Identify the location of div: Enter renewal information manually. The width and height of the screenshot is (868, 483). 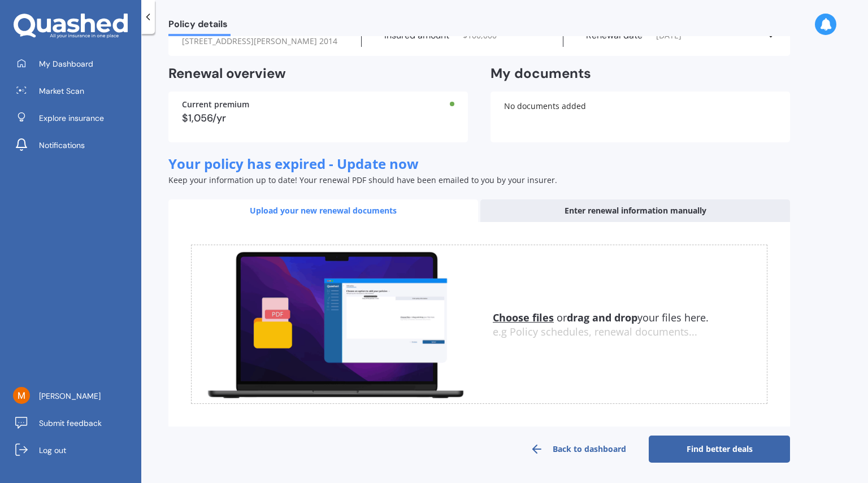
(635, 211).